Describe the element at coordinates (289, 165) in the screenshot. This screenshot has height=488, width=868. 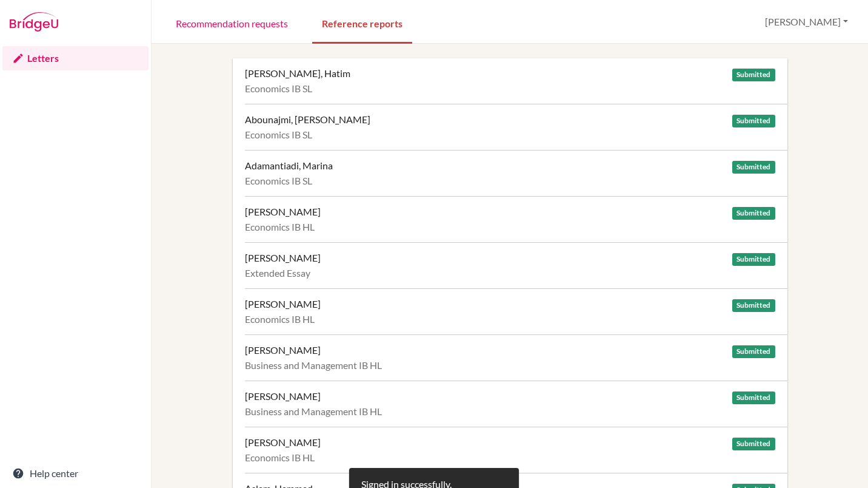
I see `div: Adamantiadi, Marina` at that location.